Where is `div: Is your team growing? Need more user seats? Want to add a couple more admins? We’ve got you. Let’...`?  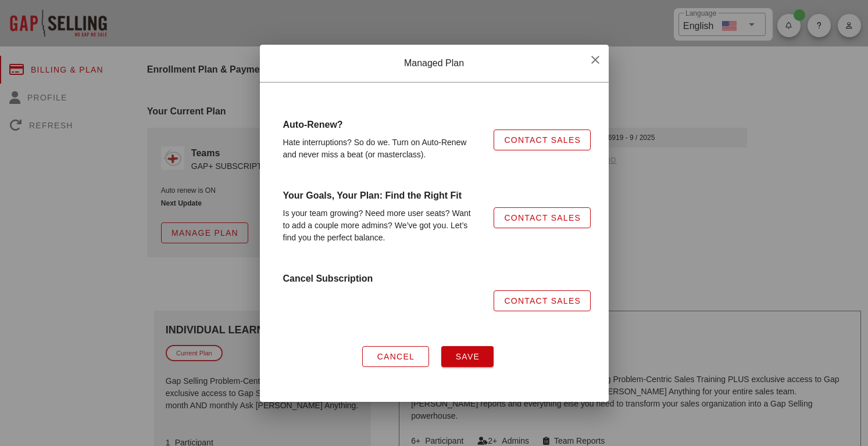 div: Is your team growing? Need more user seats? Want to add a couple more admins? We’ve got you. Let’... is located at coordinates (381, 225).